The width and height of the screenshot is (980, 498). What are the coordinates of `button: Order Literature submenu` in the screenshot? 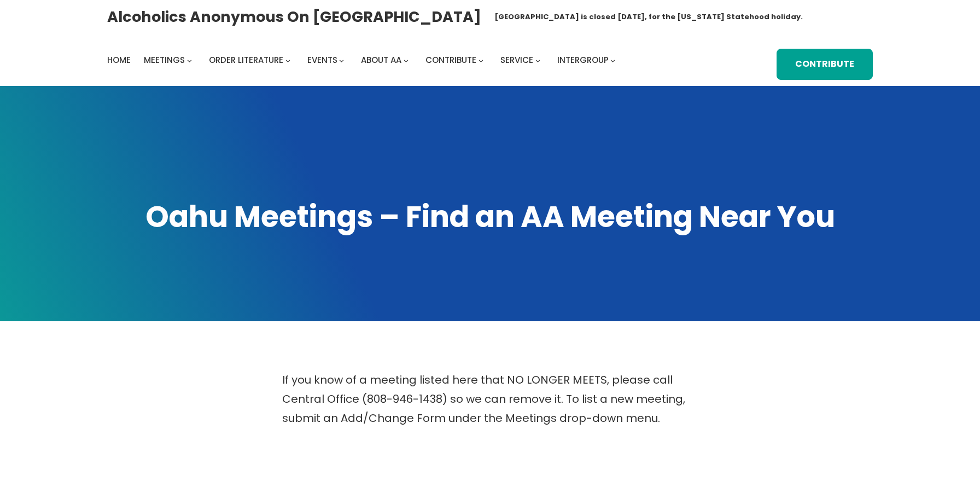 It's located at (288, 60).